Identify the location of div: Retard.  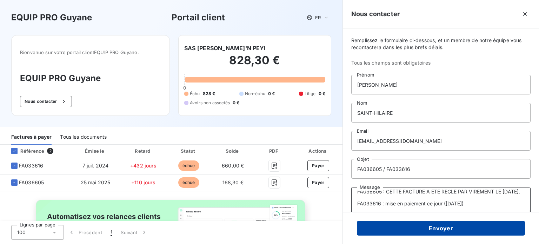
(143, 151).